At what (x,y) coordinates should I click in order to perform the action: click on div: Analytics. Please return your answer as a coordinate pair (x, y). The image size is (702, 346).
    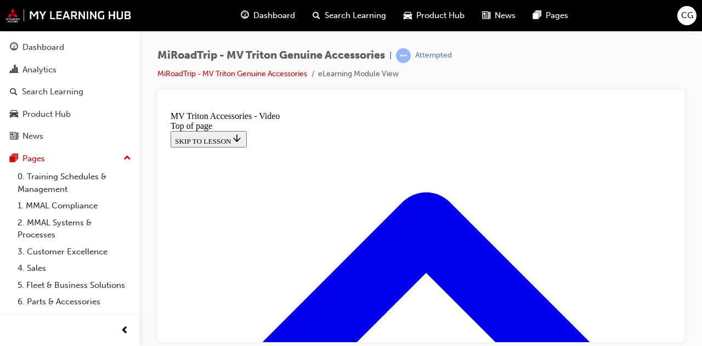
    Looking at the image, I should click on (39, 70).